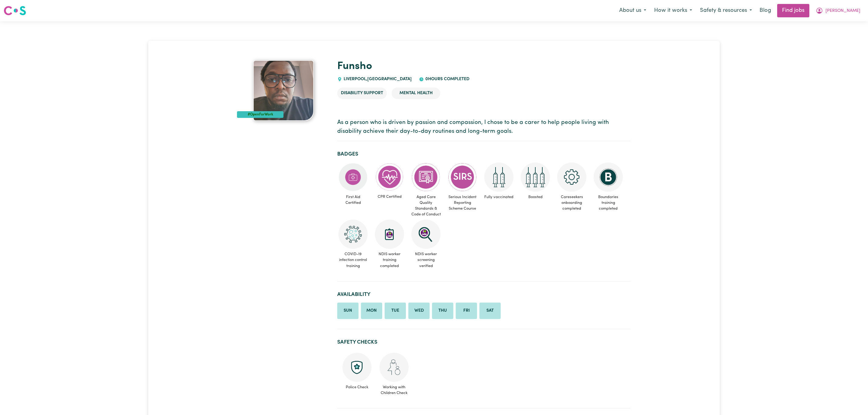 The width and height of the screenshot is (868, 415). I want to click on img: CS Academy: Aged Care Quality Standards & Code of Conduct course completed, so click(426, 177).